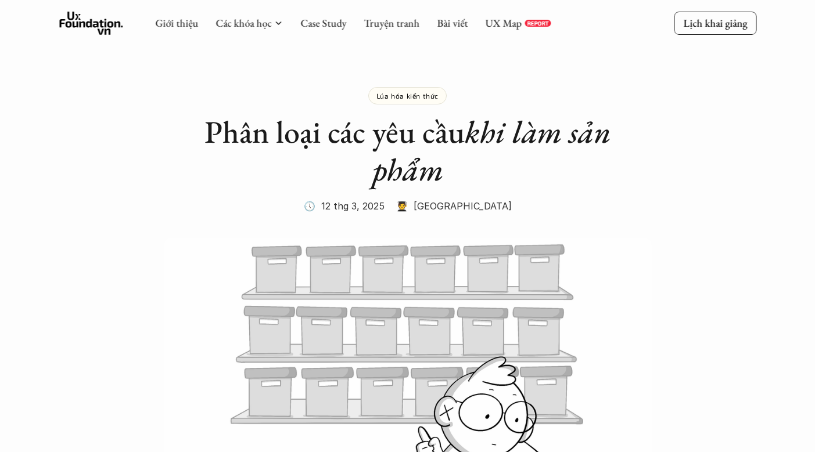  Describe the element at coordinates (344, 206) in the screenshot. I see `p: 🕔 12 thg 3, 2025` at that location.